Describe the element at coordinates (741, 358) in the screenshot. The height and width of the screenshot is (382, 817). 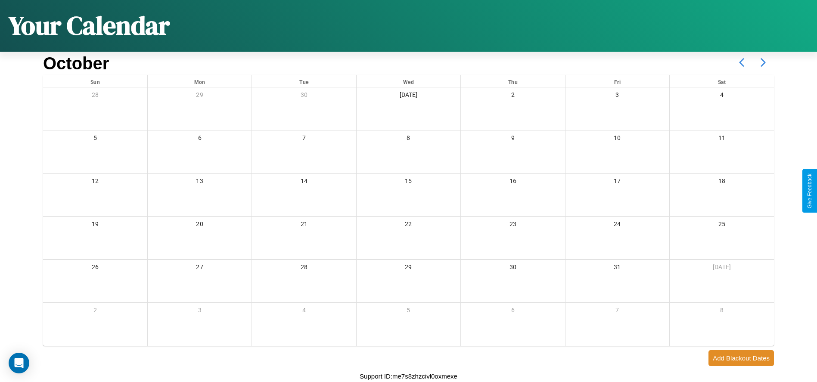
I see `button: Add Blackout Dates` at that location.